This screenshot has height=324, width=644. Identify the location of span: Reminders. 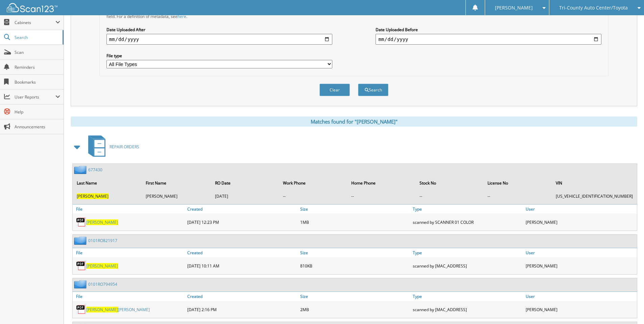
(37, 67).